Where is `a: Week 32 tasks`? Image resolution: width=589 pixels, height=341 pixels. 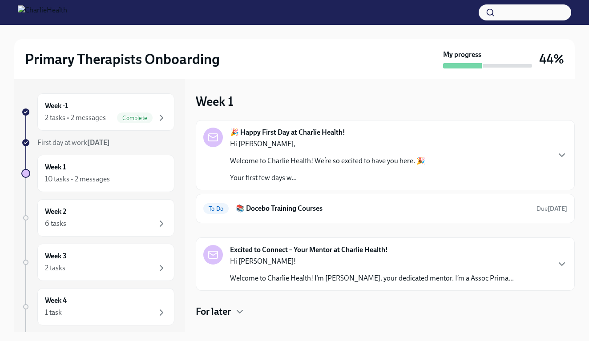
a: Week 32 tasks is located at coordinates (98, 262).